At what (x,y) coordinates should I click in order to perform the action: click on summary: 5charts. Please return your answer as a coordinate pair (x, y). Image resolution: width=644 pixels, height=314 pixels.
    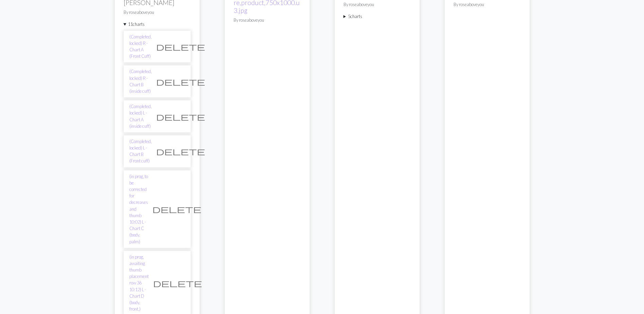
    Looking at the image, I should click on (377, 16).